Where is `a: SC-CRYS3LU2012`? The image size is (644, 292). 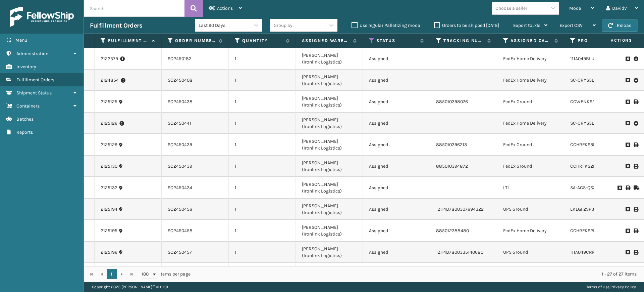
a: SC-CRYS3LU2012 is located at coordinates (589, 80).